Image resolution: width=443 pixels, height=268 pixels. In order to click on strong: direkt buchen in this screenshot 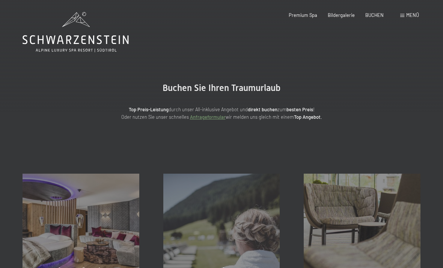, I will do `click(262, 109)`.